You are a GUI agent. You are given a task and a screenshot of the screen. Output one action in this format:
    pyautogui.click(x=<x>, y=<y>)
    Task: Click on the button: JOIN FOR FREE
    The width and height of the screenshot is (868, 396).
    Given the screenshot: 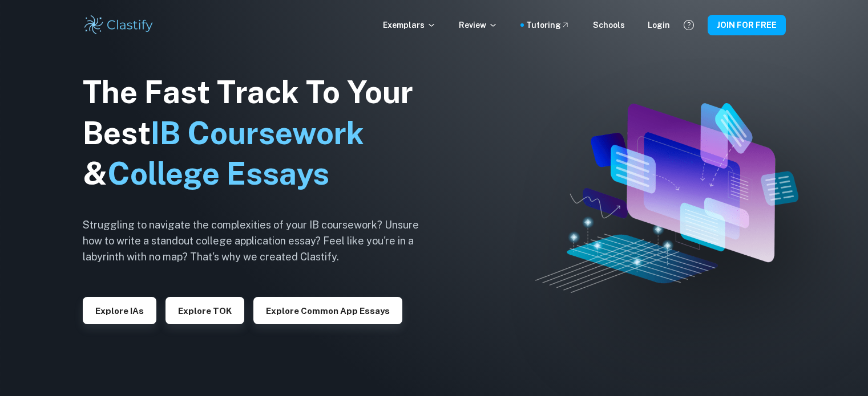 What is the action you would take?
    pyautogui.click(x=747, y=25)
    